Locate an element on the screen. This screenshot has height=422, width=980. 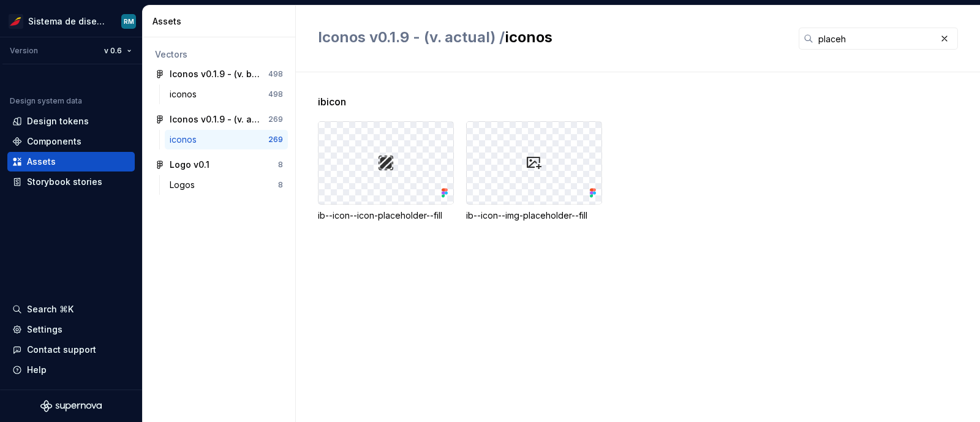
div: Vectors is located at coordinates (218, 55).